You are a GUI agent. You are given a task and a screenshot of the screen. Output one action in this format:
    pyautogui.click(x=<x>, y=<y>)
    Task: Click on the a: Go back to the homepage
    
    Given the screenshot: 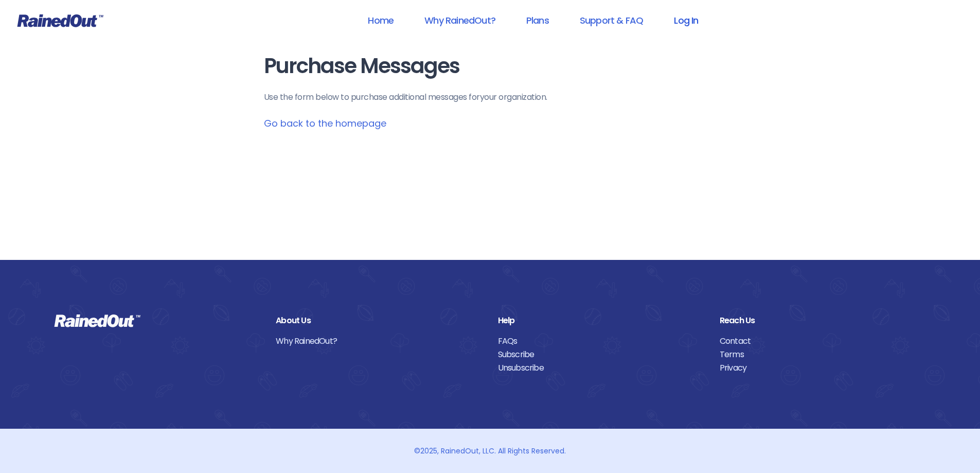 What is the action you would take?
    pyautogui.click(x=325, y=123)
    